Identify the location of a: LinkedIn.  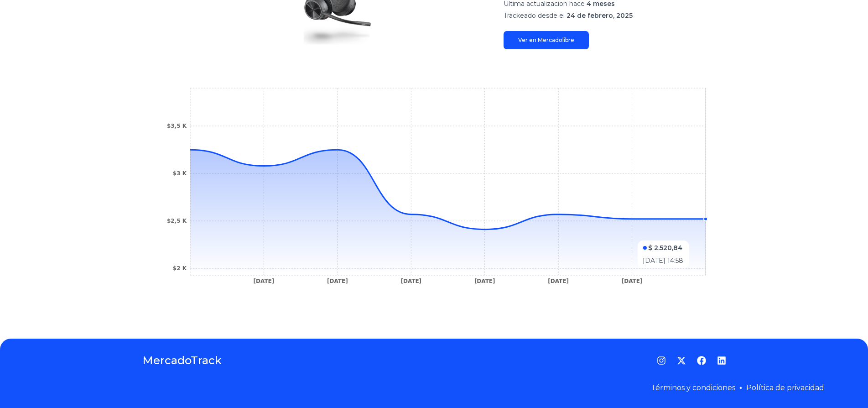
(721, 360).